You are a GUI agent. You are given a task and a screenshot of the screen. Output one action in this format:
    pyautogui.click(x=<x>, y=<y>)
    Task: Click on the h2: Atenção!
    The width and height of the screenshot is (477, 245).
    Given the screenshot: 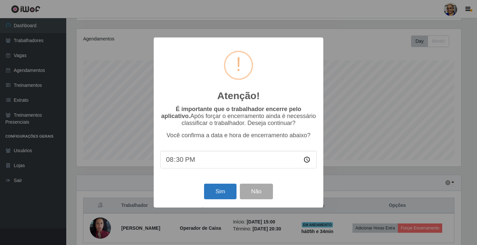 What is the action you would take?
    pyautogui.click(x=238, y=96)
    